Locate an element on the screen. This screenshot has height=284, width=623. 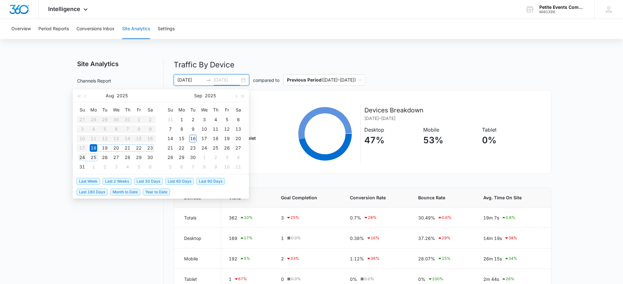
th: Fr is located at coordinates (139, 110).